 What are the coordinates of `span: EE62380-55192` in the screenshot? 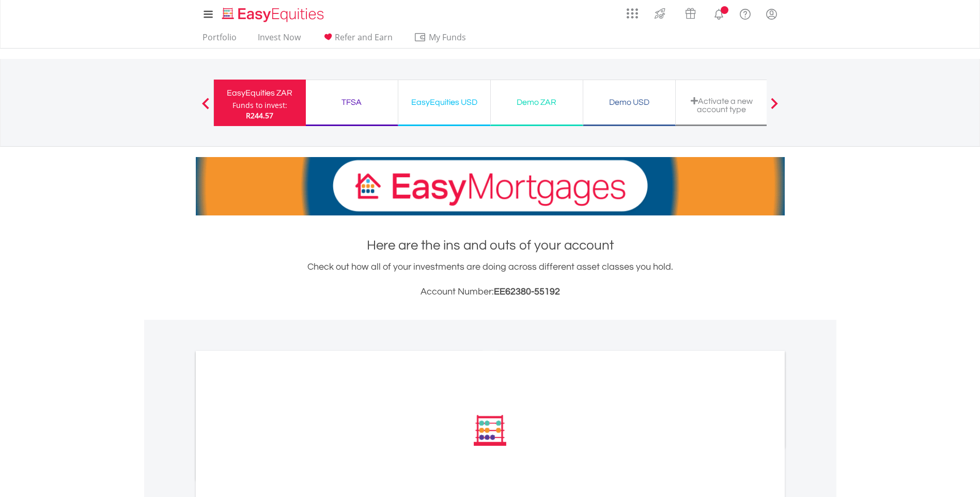 It's located at (527, 291).